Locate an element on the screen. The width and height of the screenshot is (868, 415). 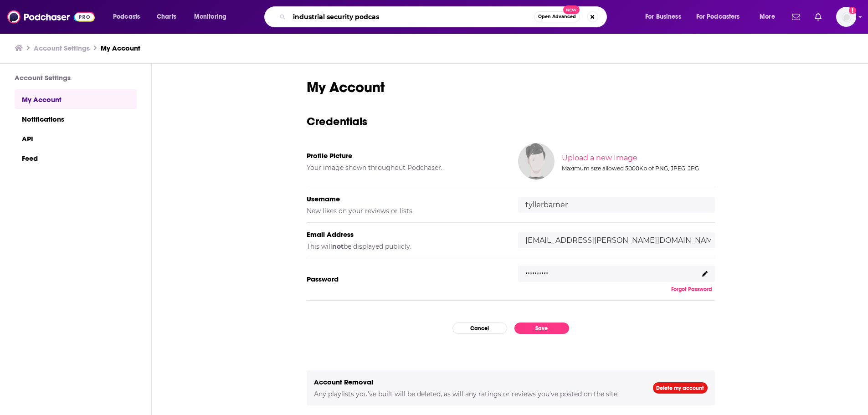
span: Logged in as tyllerbarner is located at coordinates (846, 17).